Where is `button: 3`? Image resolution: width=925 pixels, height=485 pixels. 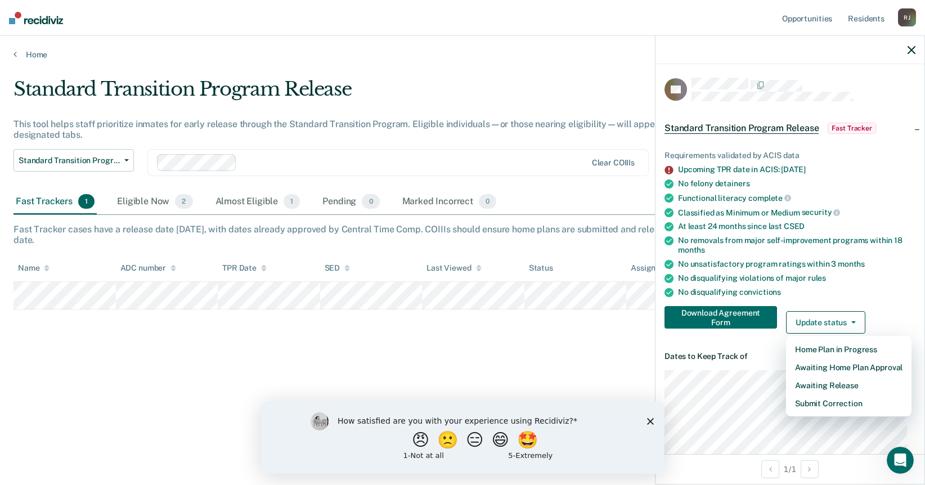
button: 3 is located at coordinates (214, 39).